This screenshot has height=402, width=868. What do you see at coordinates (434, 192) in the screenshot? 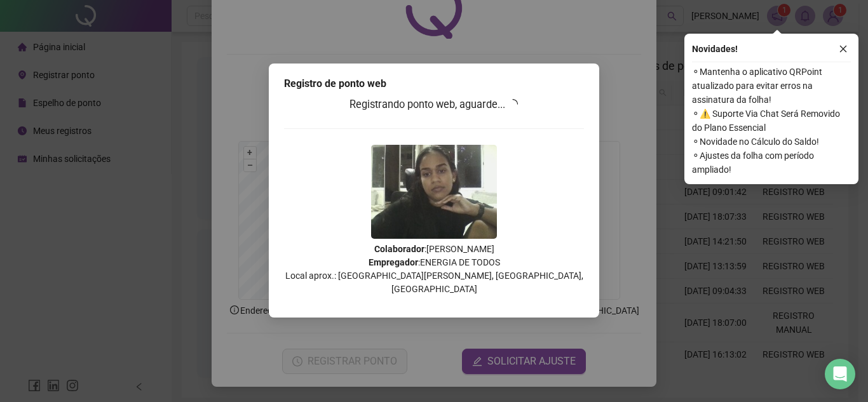
I see `img: 9k=` at bounding box center [434, 192].